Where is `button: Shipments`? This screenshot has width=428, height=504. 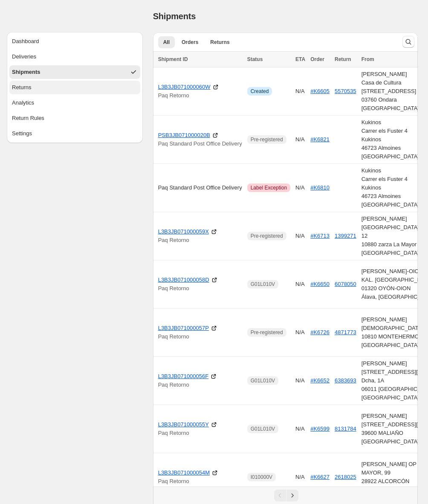
button: Shipments is located at coordinates (75, 72).